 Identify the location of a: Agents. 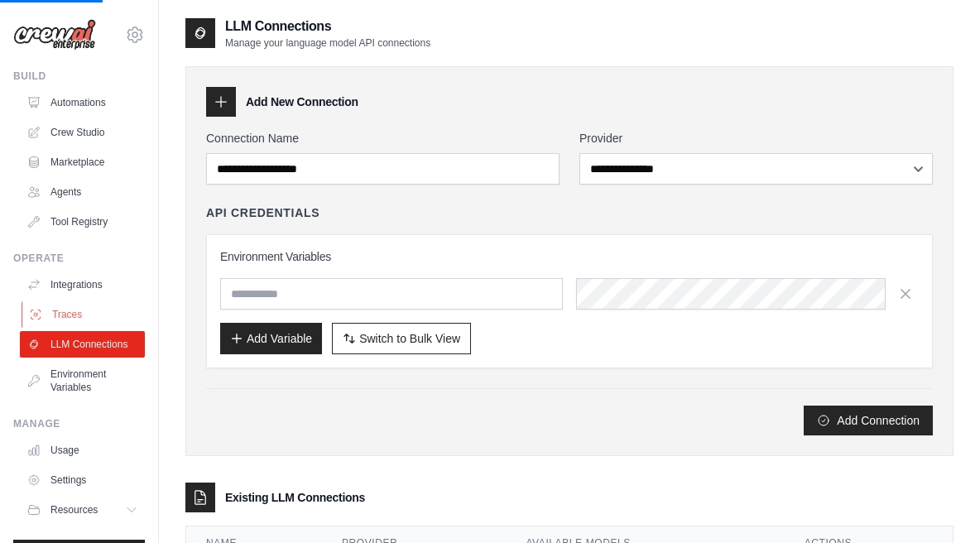
(82, 192).